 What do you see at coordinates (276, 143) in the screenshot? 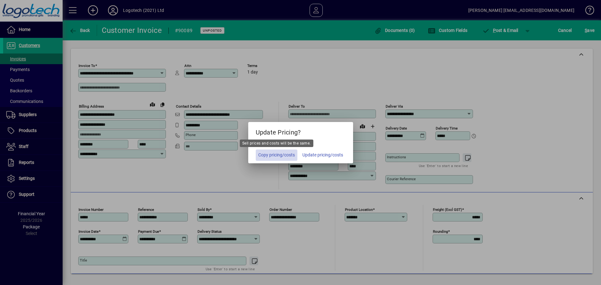
I see `div: Sell prices and costs will be the same.` at bounding box center [276, 143].